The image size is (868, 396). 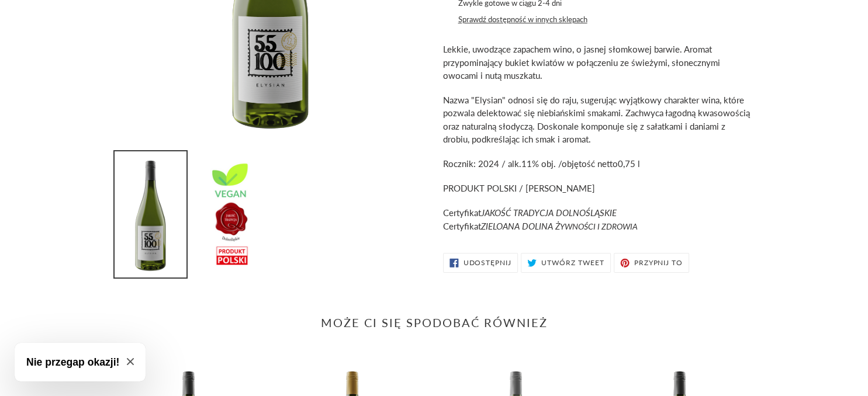 What do you see at coordinates (590, 164) in the screenshot?
I see `span: objętość netto` at bounding box center [590, 164].